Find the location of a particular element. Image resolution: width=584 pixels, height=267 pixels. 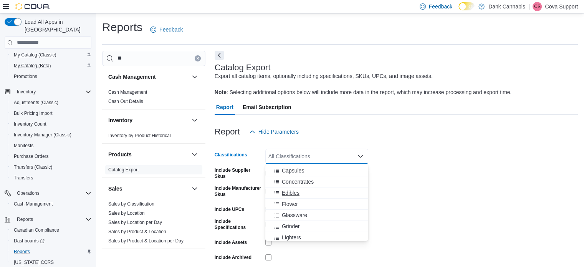

span: My Catalog (Classic) is located at coordinates (51, 55).